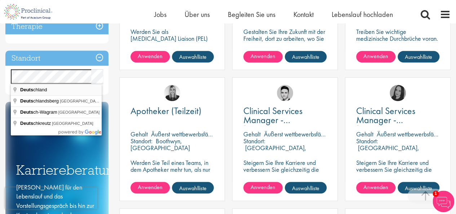 The image size is (456, 214). What do you see at coordinates (197, 14) in the screenshot?
I see `font: Über uns` at bounding box center [197, 14].